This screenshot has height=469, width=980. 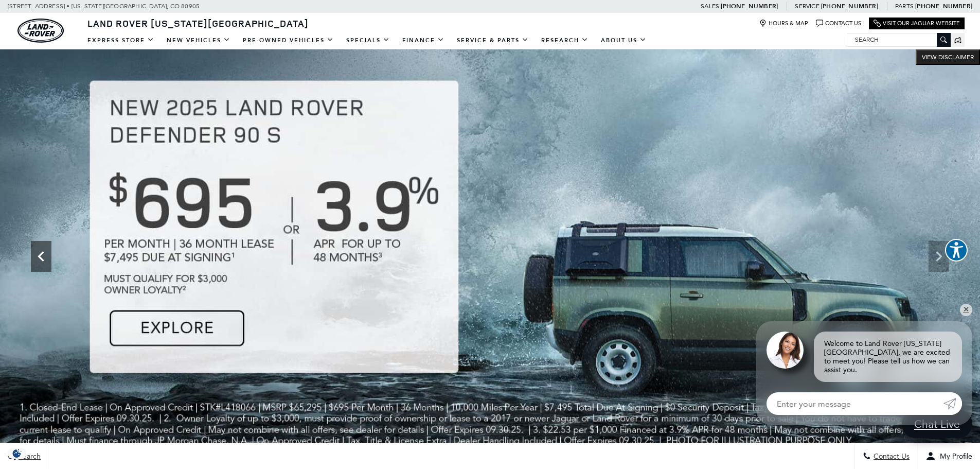 What do you see at coordinates (785, 350) in the screenshot?
I see `img: Agent profile photo` at bounding box center [785, 350].